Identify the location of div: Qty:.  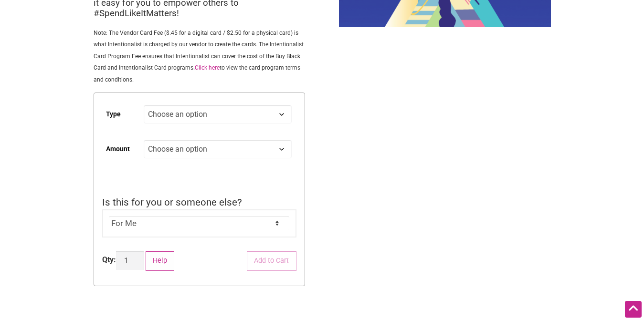
(109, 260).